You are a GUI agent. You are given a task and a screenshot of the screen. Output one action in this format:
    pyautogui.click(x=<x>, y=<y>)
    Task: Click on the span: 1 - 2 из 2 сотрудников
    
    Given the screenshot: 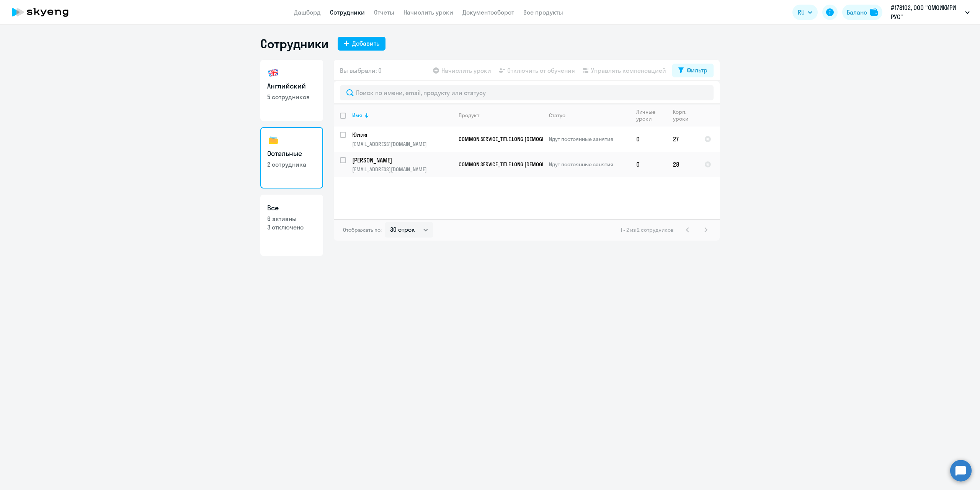 What is the action you would take?
    pyautogui.click(x=647, y=230)
    